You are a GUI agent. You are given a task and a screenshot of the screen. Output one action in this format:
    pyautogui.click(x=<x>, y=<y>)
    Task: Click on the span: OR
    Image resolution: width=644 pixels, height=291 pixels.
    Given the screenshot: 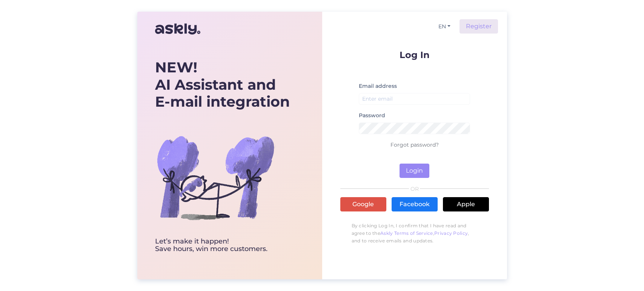 What is the action you would take?
    pyautogui.click(x=414, y=189)
    